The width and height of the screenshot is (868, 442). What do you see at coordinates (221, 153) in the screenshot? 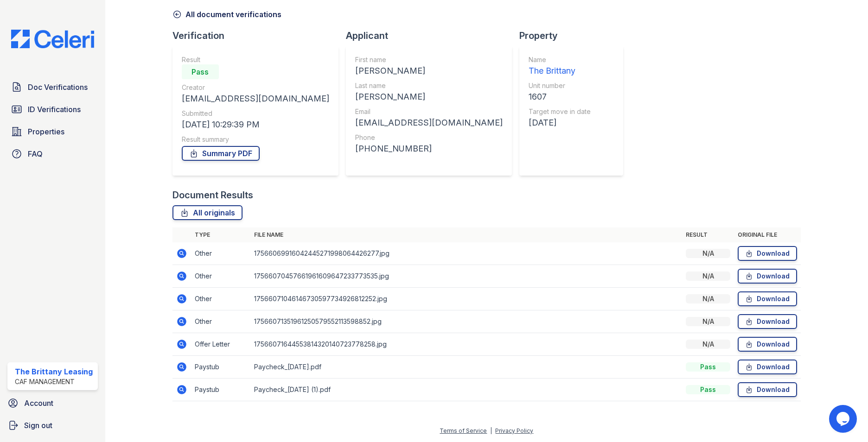
I see `a: Summary PDF` at bounding box center [221, 153].